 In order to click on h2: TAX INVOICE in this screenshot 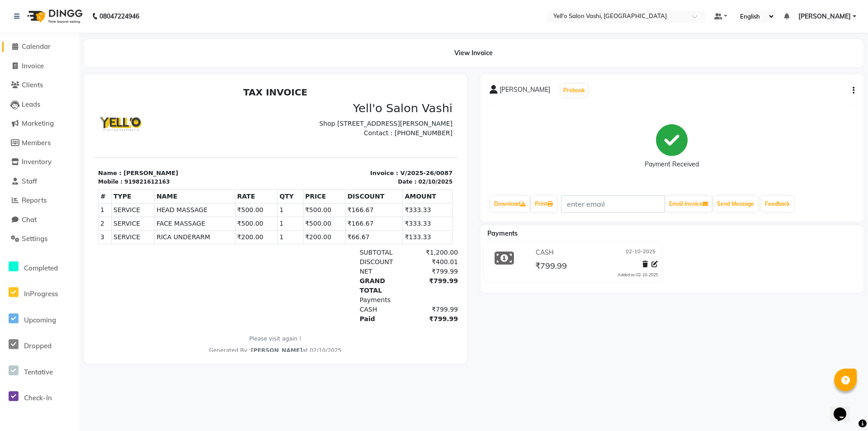, I will do `click(183, 9)`.